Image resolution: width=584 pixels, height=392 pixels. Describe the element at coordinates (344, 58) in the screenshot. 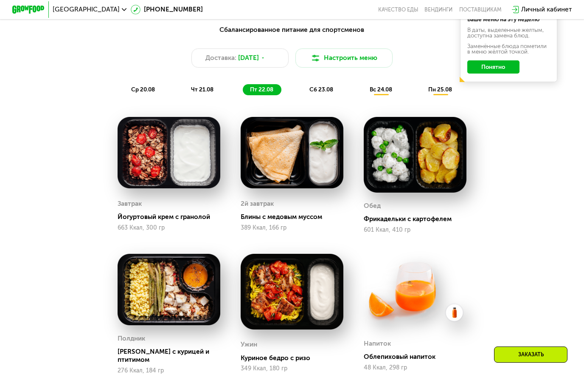

I see `button: Настроить меню` at that location.